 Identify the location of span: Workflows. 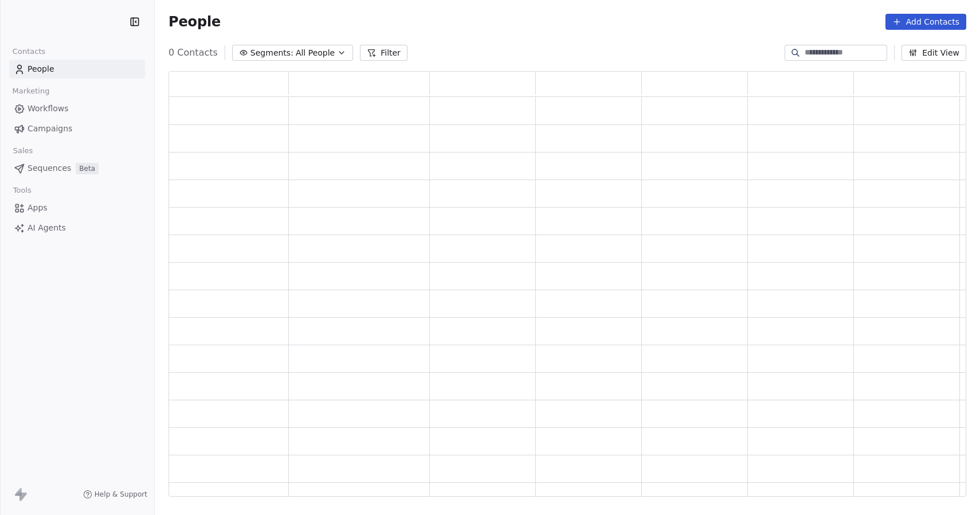
(48, 108).